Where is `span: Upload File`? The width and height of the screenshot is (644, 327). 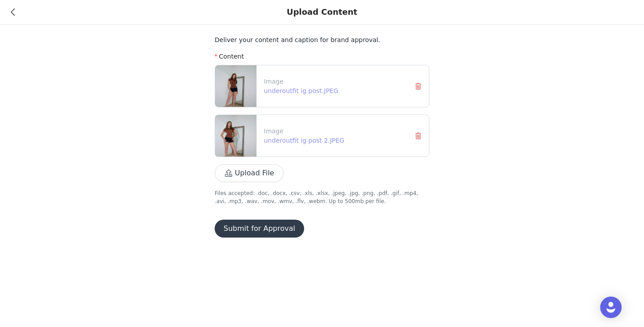
span: Upload File is located at coordinates (249, 173).